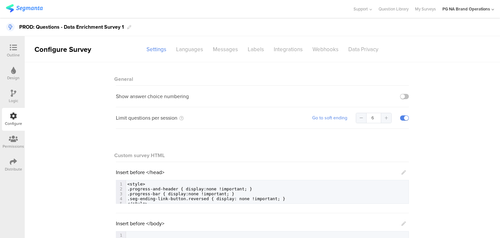  Describe the element at coordinates (121, 188) in the screenshot. I see `div: 2` at that location.